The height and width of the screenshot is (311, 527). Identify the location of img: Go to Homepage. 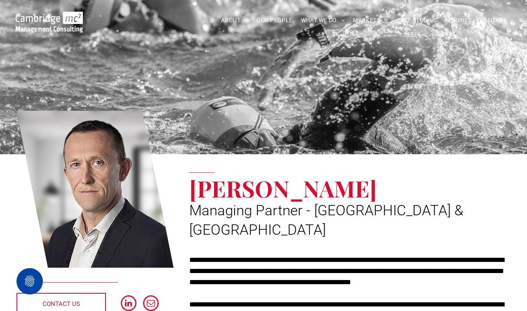
(49, 22).